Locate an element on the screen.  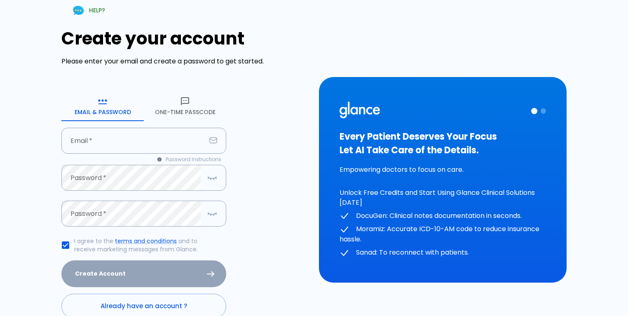
img: Chat Support is located at coordinates (78, 10).